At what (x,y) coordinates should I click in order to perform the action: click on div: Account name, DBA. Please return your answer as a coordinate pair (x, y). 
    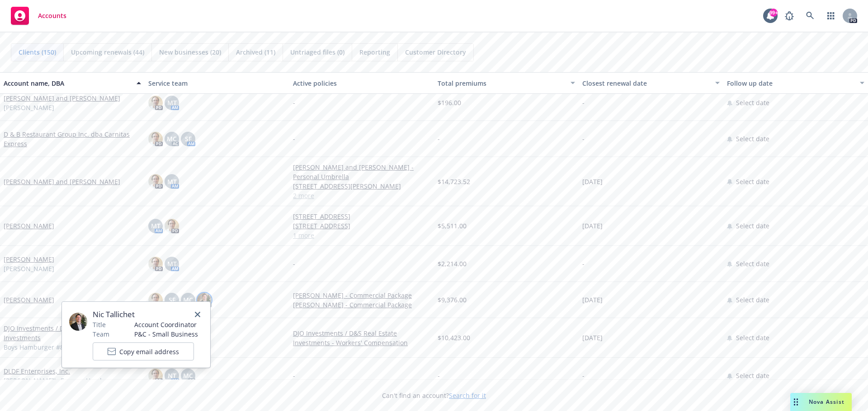
    Looking at the image, I should click on (68, 83).